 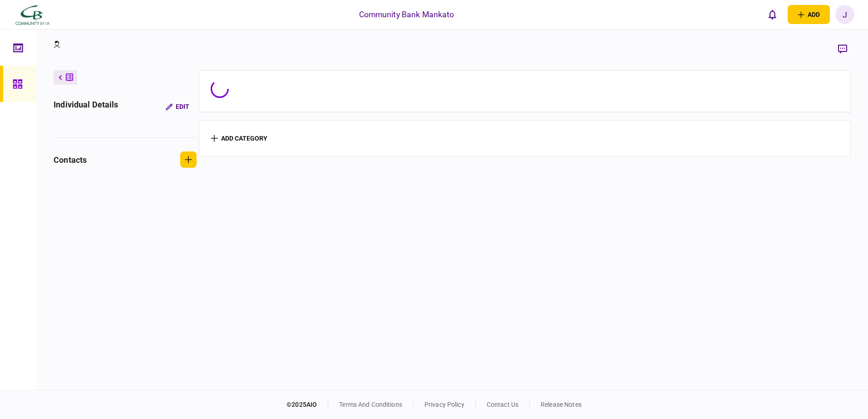 What do you see at coordinates (177, 106) in the screenshot?
I see `button: Edit` at bounding box center [177, 106].